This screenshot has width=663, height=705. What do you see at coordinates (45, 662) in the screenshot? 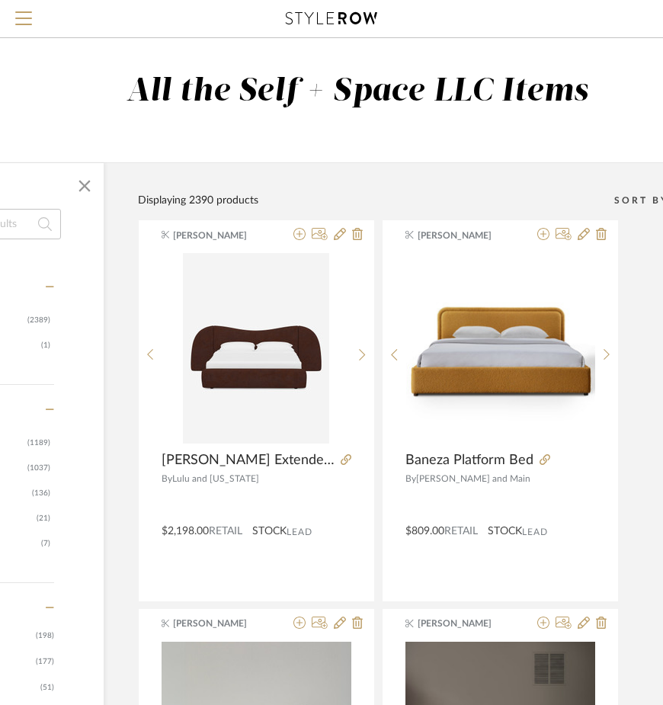
I see `span: (177)` at bounding box center [45, 662].